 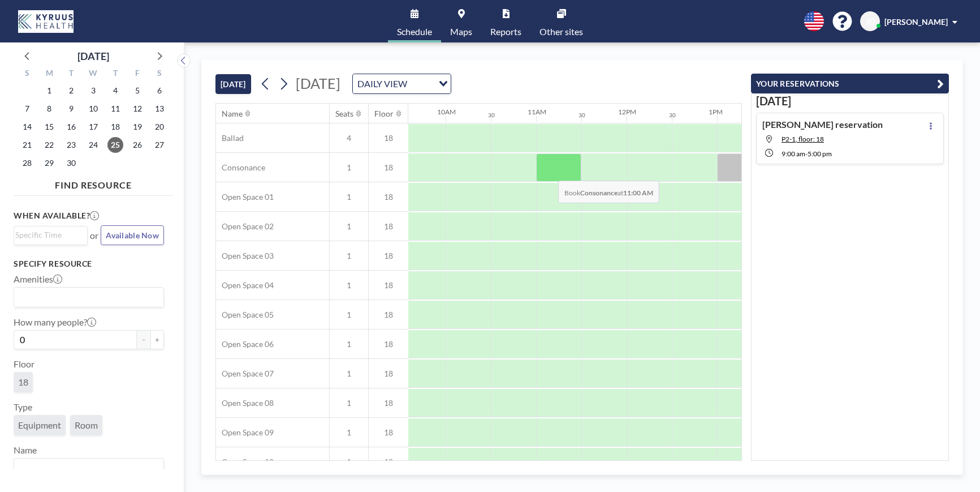 I want to click on span: Saturday, September 13, 2025, so click(x=160, y=108).